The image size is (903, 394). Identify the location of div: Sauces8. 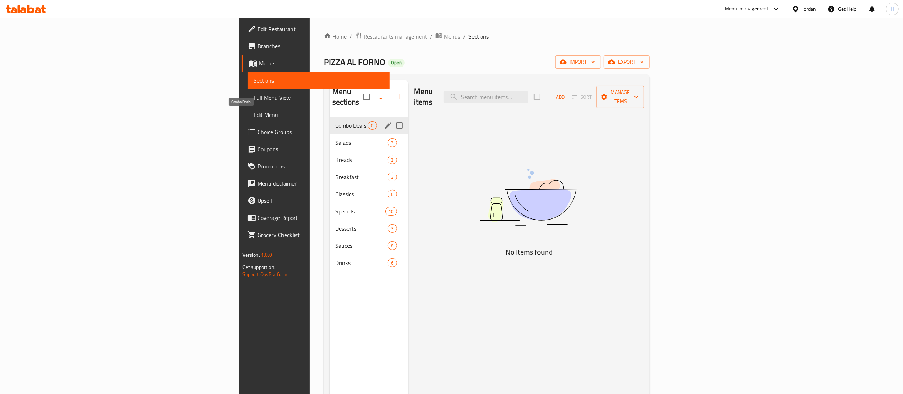
(369, 245).